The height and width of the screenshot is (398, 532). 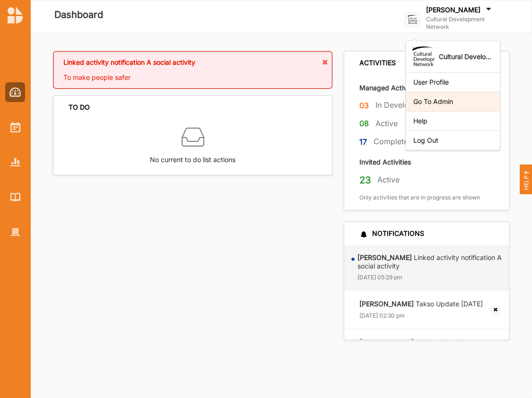 I want to click on a: Activities, so click(x=15, y=127).